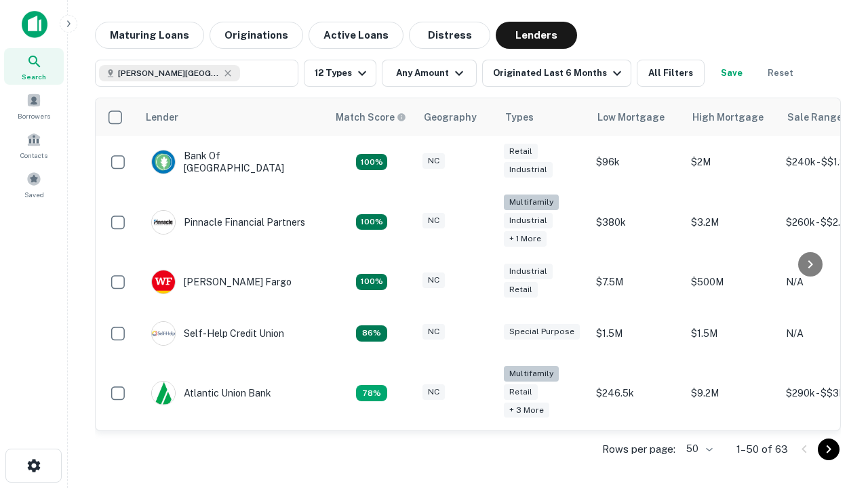 This screenshot has height=488, width=868. I want to click on div: 50, so click(698, 449).